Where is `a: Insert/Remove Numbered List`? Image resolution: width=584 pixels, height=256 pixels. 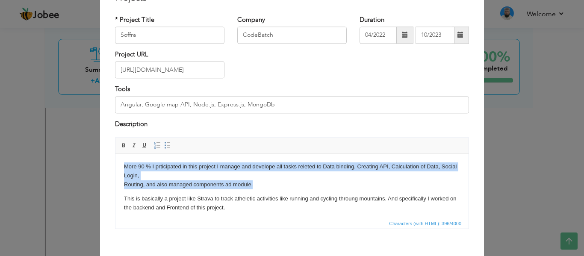 a: Insert/Remove Numbered List is located at coordinates (157, 146).